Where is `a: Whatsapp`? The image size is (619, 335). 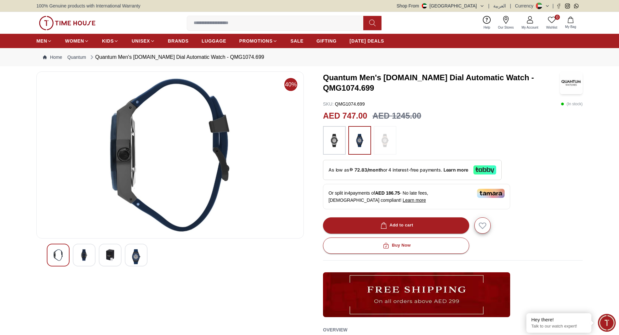
a: Whatsapp is located at coordinates (576, 6).